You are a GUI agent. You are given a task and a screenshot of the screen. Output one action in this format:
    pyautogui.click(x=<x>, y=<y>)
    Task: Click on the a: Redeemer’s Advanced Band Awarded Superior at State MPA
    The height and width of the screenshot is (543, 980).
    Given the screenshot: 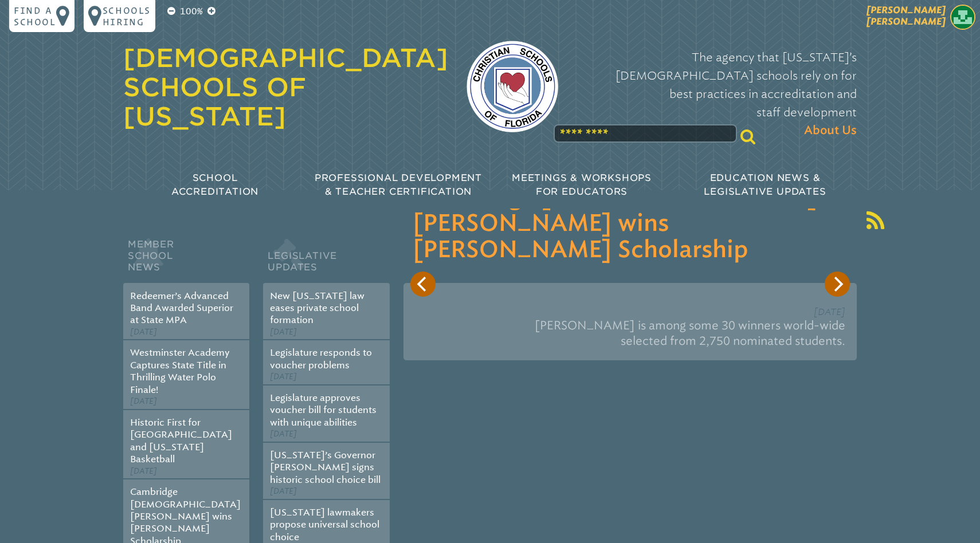 What is the action you would take?
    pyautogui.click(x=181, y=309)
    